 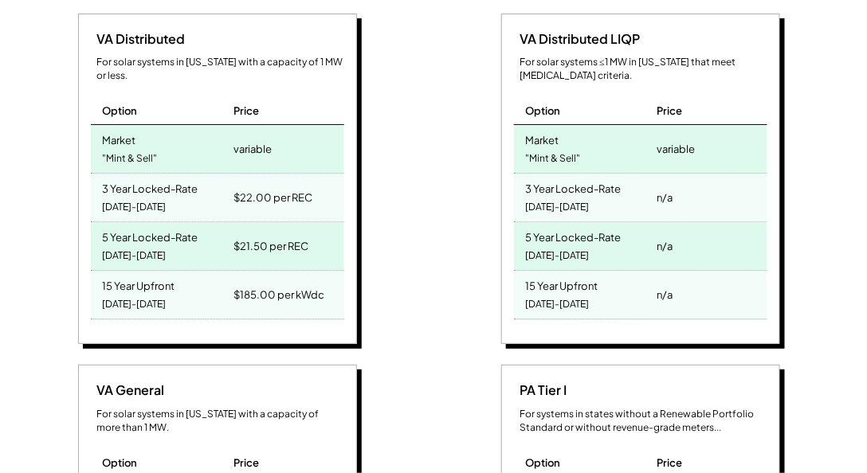 What do you see at coordinates (644, 421) in the screenshot?
I see `div: For systems in states without a Renewable Portfolio Standard or without revenue-grade meters...` at bounding box center [644, 421].